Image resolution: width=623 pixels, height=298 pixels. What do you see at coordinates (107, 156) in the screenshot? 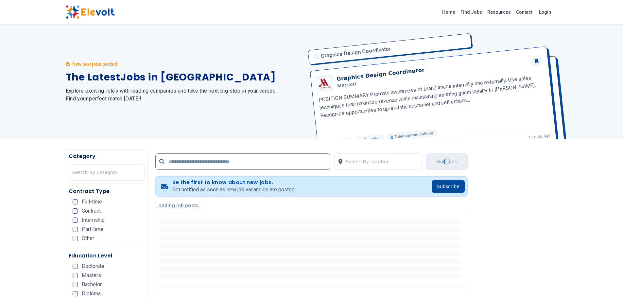
I see `h5: Category` at bounding box center [107, 156].